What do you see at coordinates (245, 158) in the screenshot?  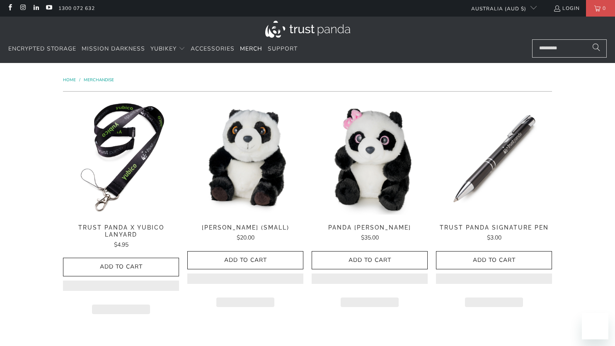 I see `a: Panda Lin Lin (Small) - Trust Panda Panda Lin Lin (Small) - Trust Panda` at bounding box center [245, 158].